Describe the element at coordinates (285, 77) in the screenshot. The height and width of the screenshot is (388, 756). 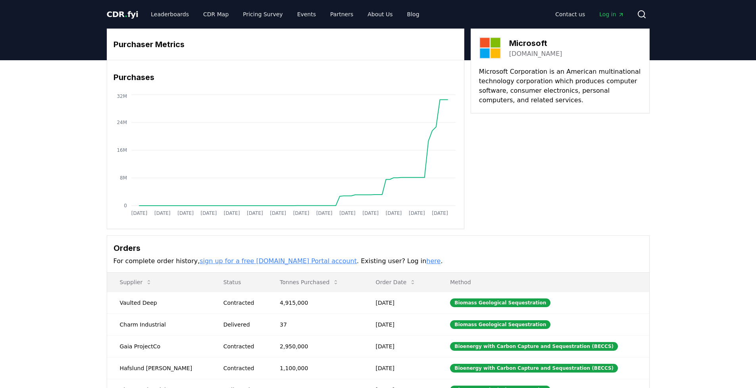
I see `h3: Purchases` at that location.